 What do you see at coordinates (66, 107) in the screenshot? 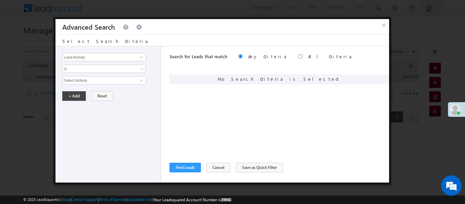
I see `textarea: Type your message and hit 'Enter'` at bounding box center [66, 107].